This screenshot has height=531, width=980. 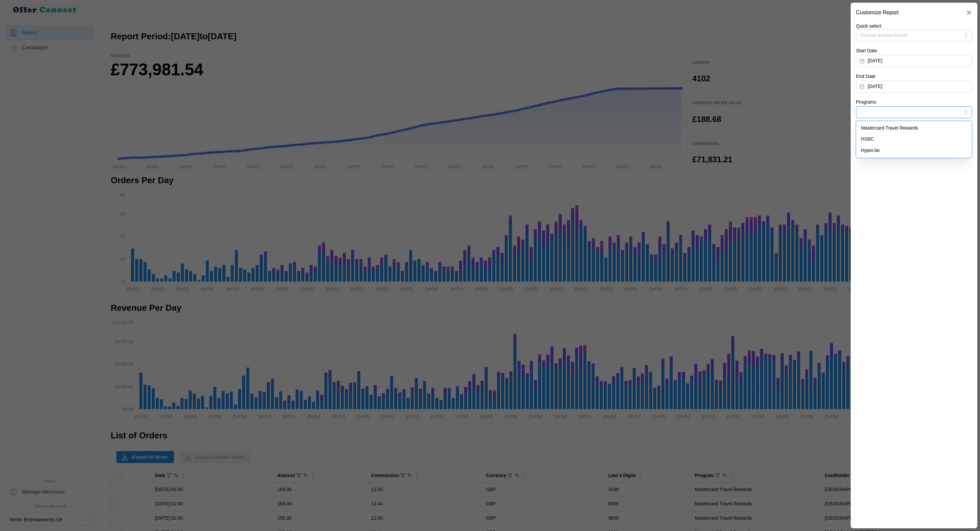 What do you see at coordinates (866, 103) in the screenshot?
I see `label: Programs` at bounding box center [866, 103].